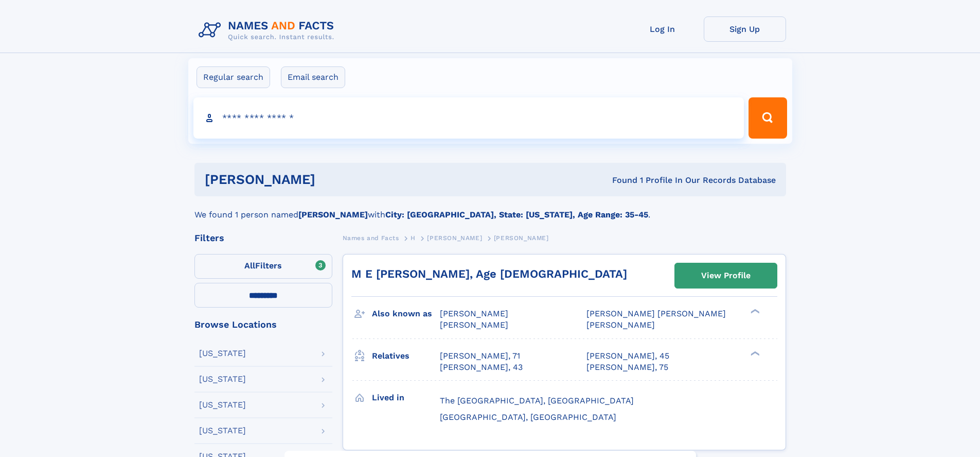 This screenshot has width=980, height=457. Describe the element at coordinates (413, 237) in the screenshot. I see `a: H` at that location.